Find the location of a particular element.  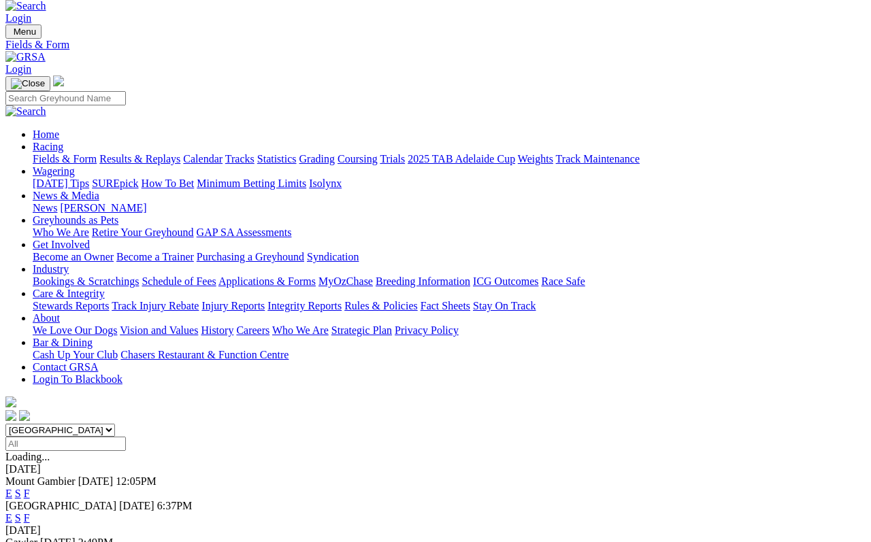

a: Get Involved is located at coordinates (61, 244).